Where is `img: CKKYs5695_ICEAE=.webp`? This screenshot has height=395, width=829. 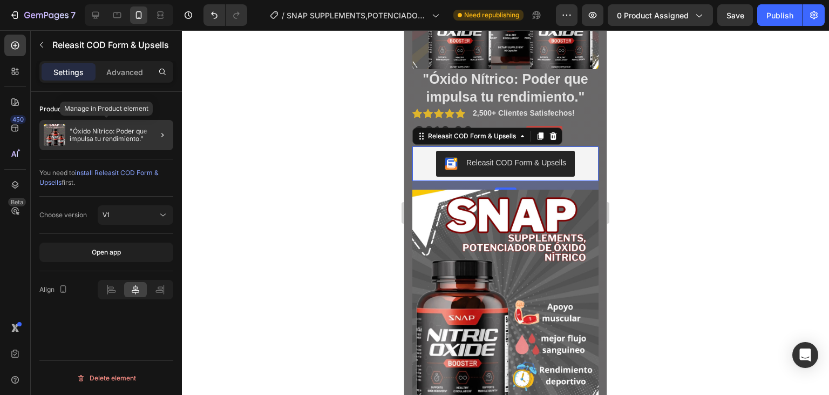
img: CKKYs5695_ICEAE=.webp is located at coordinates (47, 133).